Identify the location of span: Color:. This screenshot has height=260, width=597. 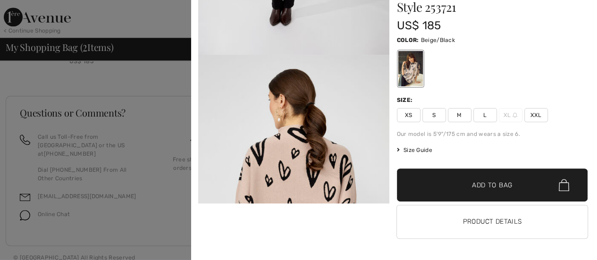
(408, 40).